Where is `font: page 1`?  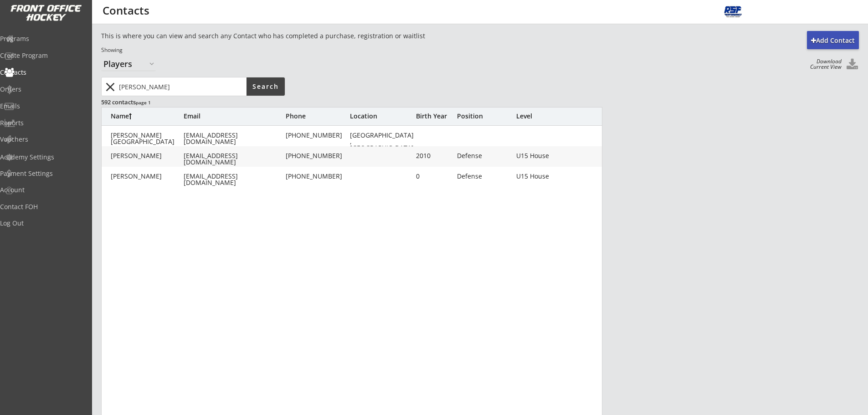 font: page 1 is located at coordinates (143, 103).